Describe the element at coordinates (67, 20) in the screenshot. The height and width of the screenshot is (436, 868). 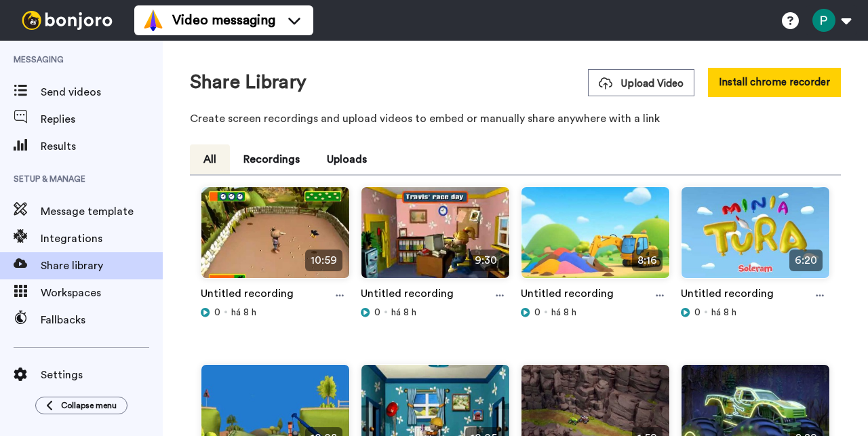
I see `img: bj-logo-header-white.svg` at that location.